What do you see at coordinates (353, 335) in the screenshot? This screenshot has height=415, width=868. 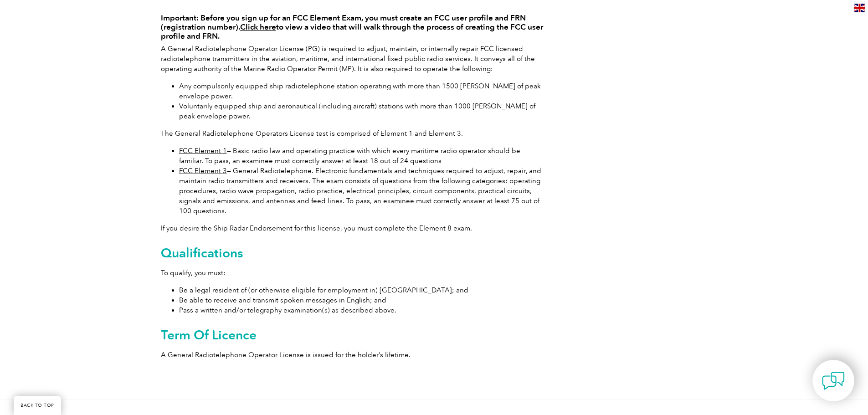 I see `h2: Term Of Licence` at bounding box center [353, 335].